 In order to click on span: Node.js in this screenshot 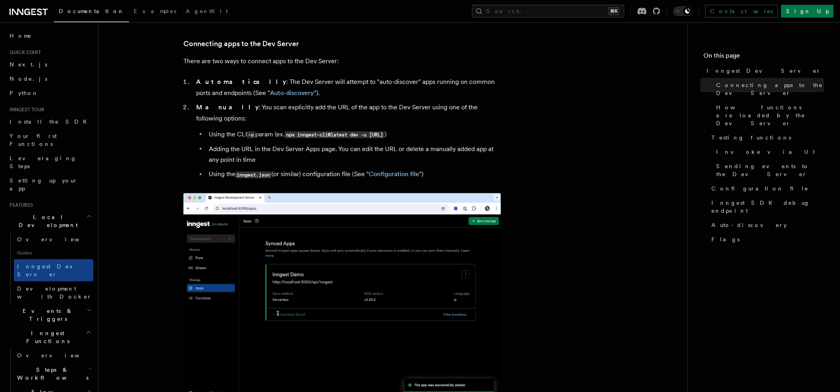, I will do `click(28, 79)`.